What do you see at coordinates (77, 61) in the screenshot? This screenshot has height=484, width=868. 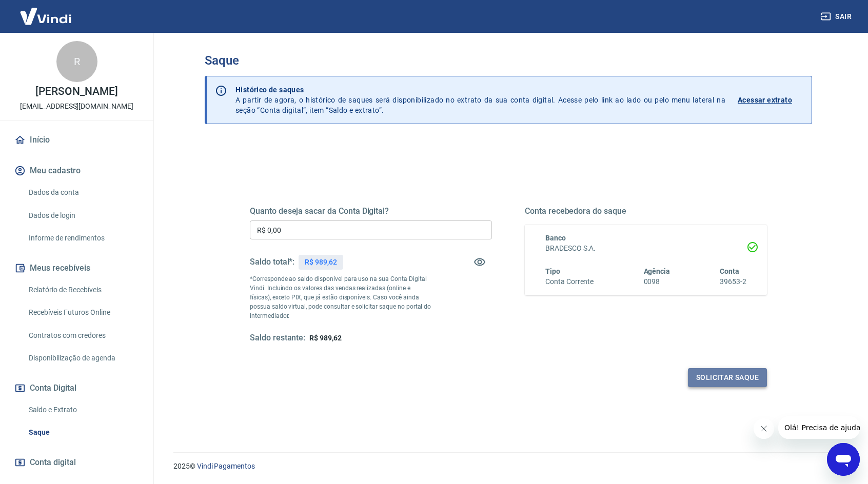 I see `div: R` at bounding box center [77, 61].